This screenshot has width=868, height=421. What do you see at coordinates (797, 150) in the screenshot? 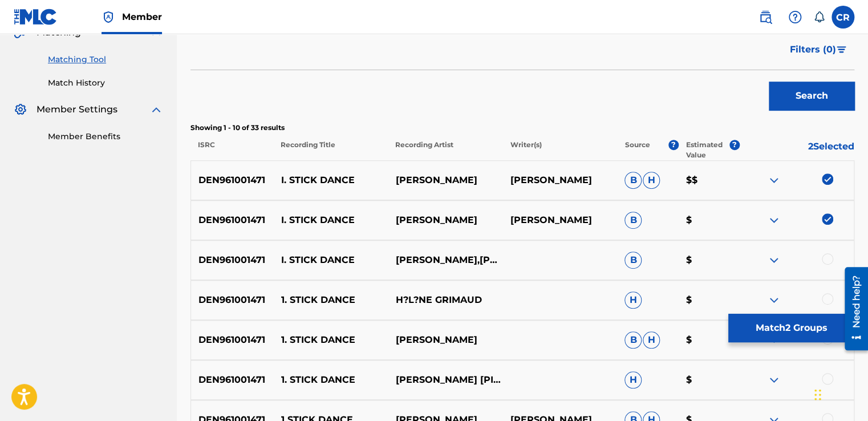
I see `p: 2 Selected` at bounding box center [797, 150].